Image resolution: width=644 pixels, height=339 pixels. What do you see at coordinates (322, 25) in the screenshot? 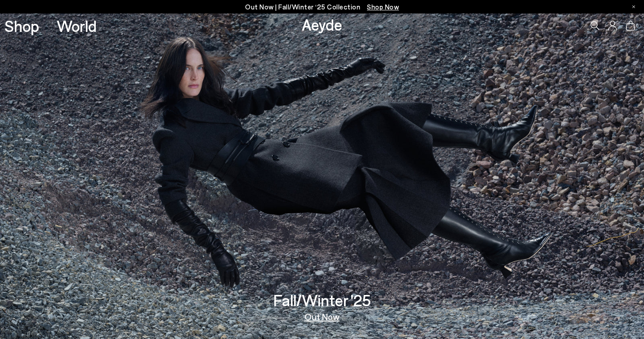
I see `a: Aeyde` at bounding box center [322, 25].